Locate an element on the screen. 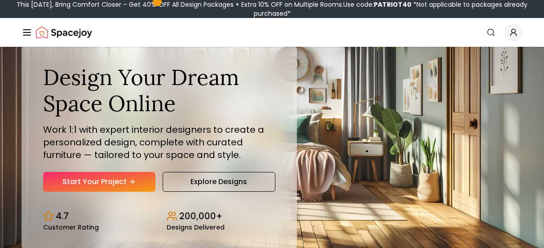 The width and height of the screenshot is (544, 248). p: 4.7 is located at coordinates (62, 216).